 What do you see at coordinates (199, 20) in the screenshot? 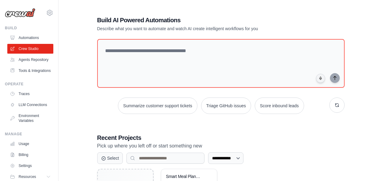
I see `h1: Build AI Powered Automations` at bounding box center [199, 20].